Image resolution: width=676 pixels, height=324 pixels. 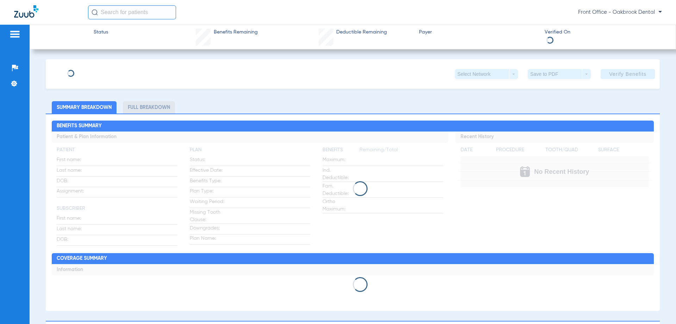 I want to click on img: Search Icon, so click(x=95, y=12).